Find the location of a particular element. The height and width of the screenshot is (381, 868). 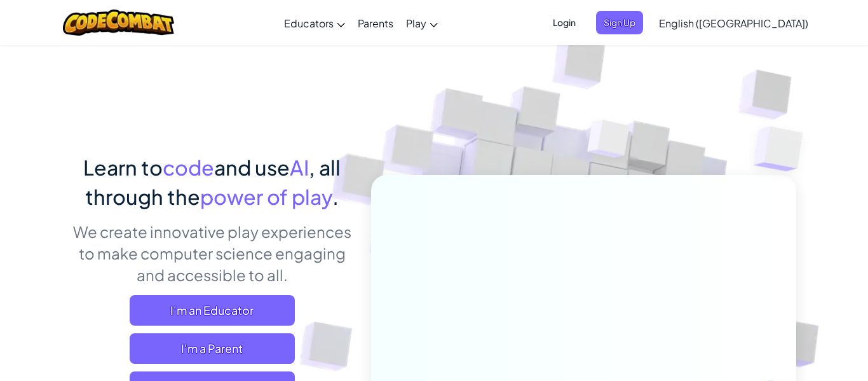

span: Learn to is located at coordinates (123, 167).